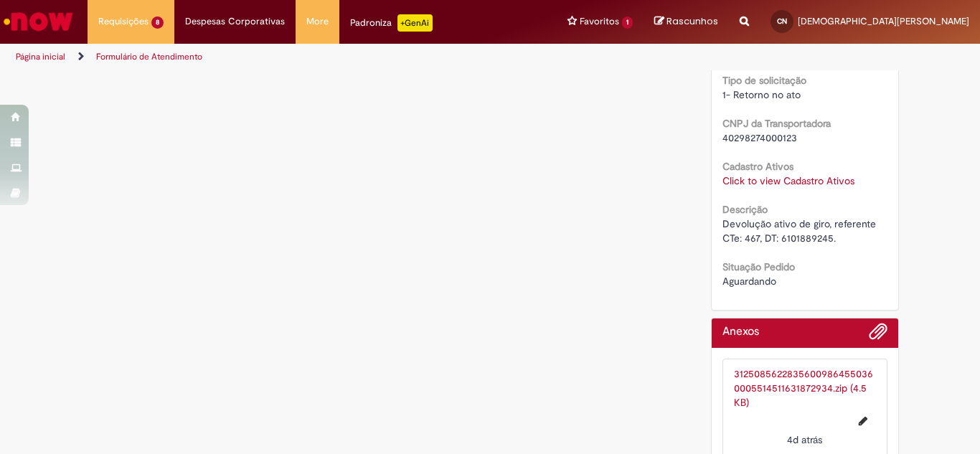  Describe the element at coordinates (38, 22) in the screenshot. I see `img: ServiceNow` at that location.